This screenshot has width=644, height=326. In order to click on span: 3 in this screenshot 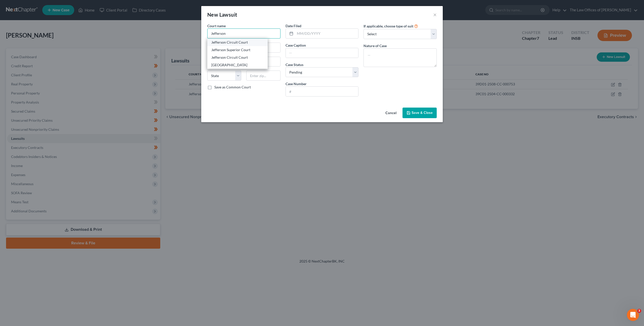, I will do `click(639, 311)`.